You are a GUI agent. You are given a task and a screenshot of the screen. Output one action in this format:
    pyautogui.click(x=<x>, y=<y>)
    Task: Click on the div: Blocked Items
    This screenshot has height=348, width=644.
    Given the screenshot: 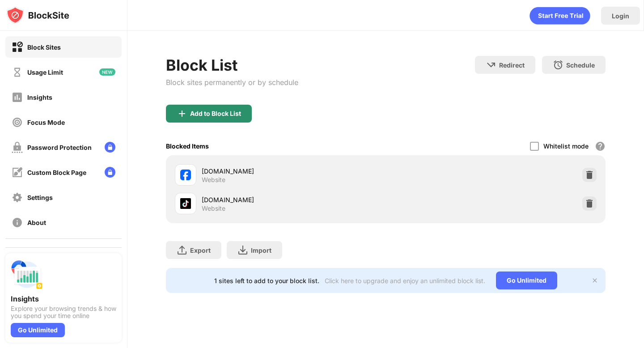 What is the action you would take?
    pyautogui.click(x=187, y=146)
    